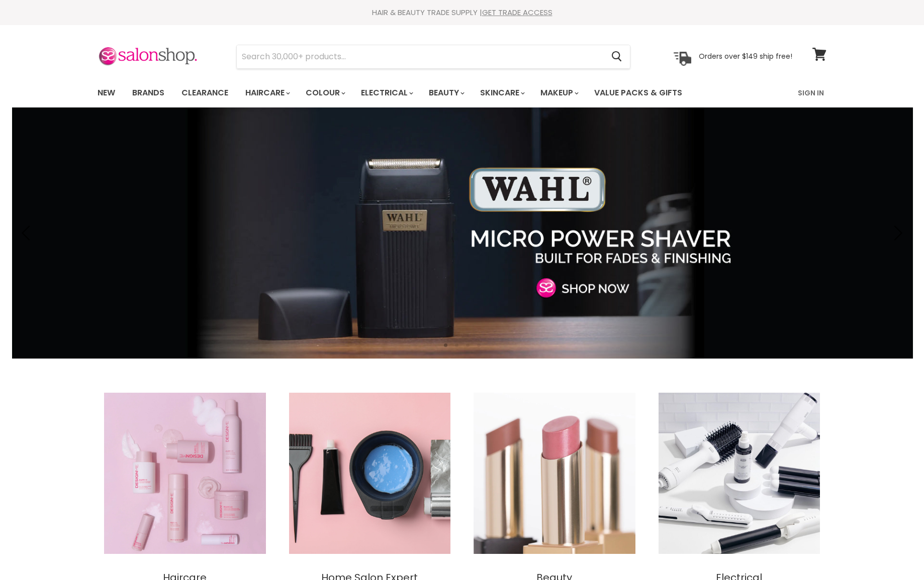 The height and width of the screenshot is (580, 924). I want to click on form: Product, so click(433, 57).